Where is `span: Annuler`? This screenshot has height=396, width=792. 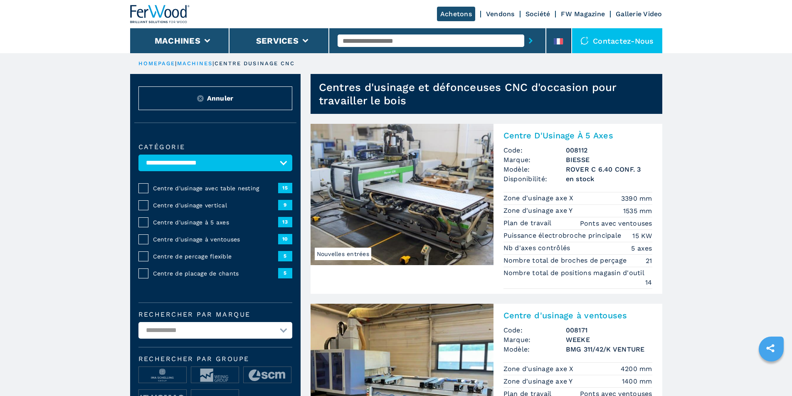
span: Annuler is located at coordinates (220, 98).